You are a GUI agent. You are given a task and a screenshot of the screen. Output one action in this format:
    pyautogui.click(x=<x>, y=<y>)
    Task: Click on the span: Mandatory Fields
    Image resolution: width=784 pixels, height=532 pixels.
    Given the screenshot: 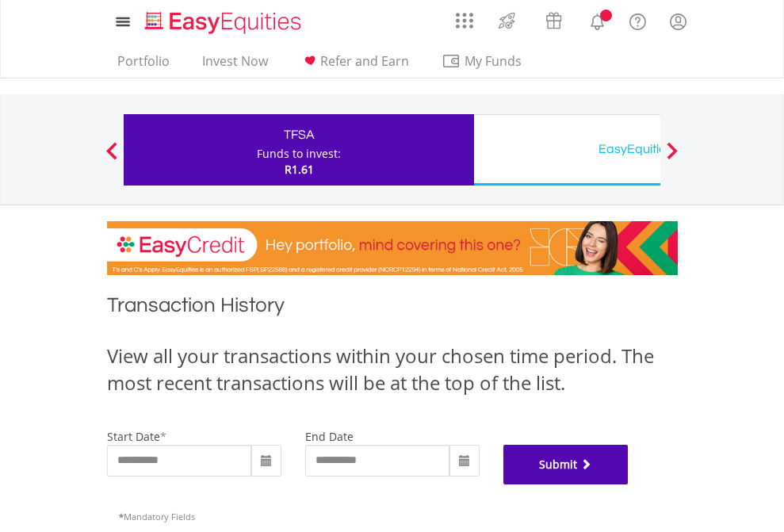 What is the action you would take?
    pyautogui.click(x=157, y=516)
    